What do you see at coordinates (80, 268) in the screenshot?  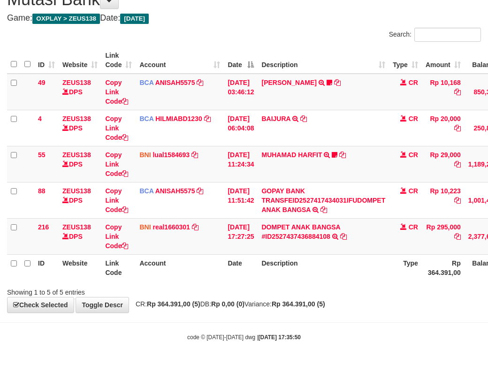 I see `th: Website` at bounding box center [80, 268].